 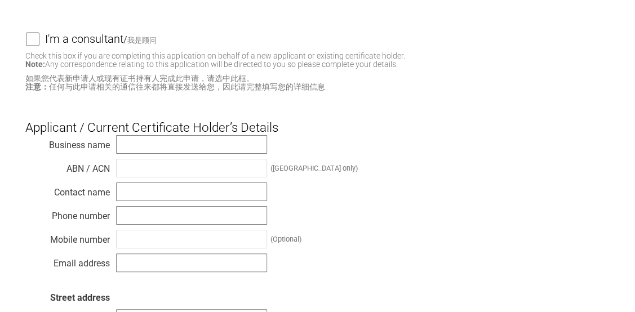 What do you see at coordinates (285, 239) in the screenshot?
I see `div: (Optional)` at bounding box center [285, 239].